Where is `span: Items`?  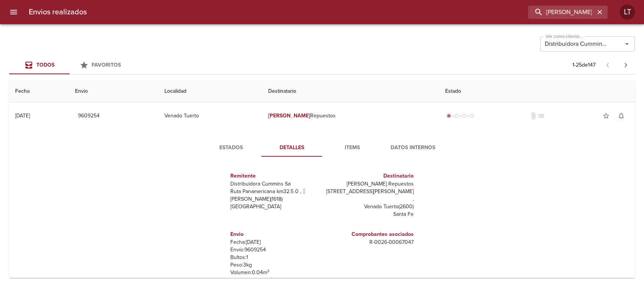
span: Items is located at coordinates (352, 147).